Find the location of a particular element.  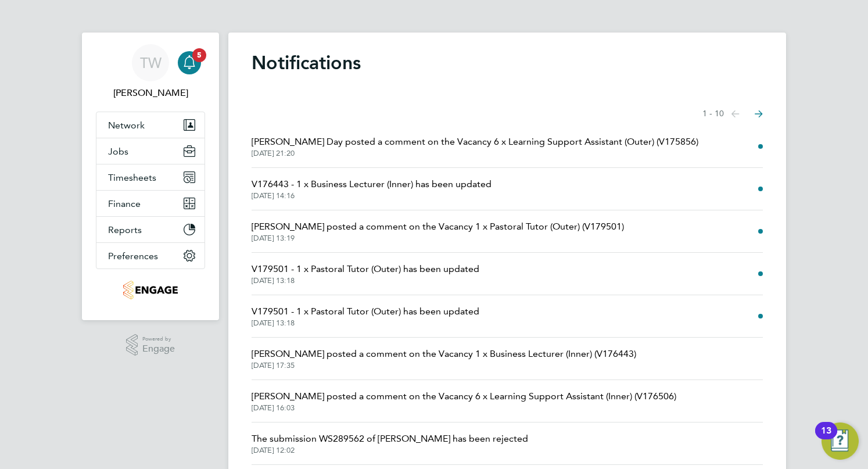

span: Preferences is located at coordinates (133, 256).